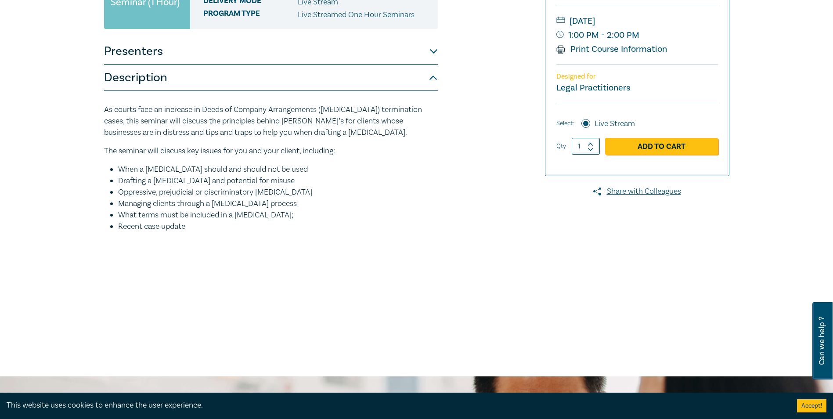  I want to click on small: 1:00 PM - 2:00 PM, so click(637, 35).